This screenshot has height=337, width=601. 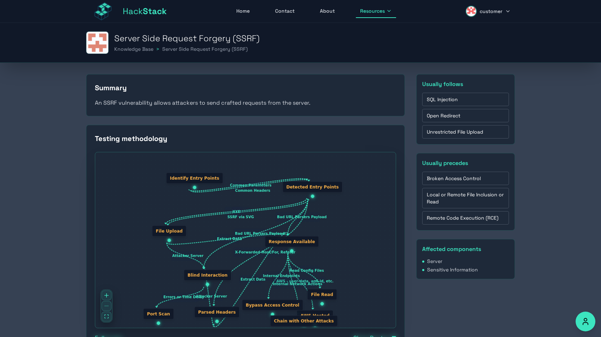 I want to click on h2: Testing methodology, so click(x=246, y=139).